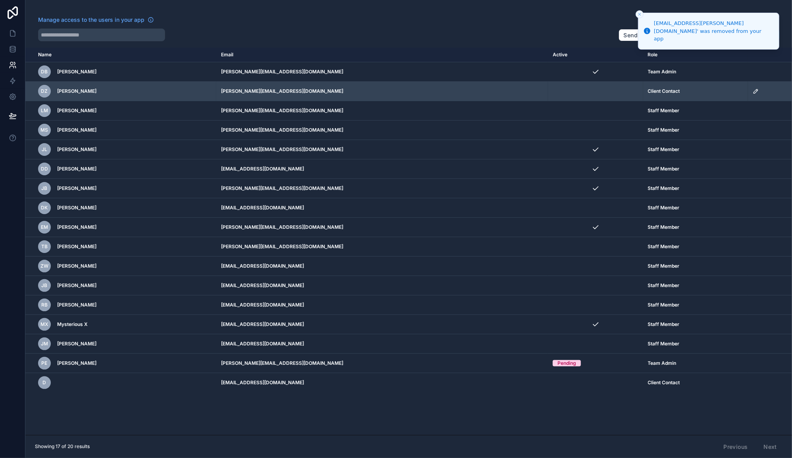 This screenshot has width=792, height=458. Describe the element at coordinates (44, 130) in the screenshot. I see `span: MS` at that location.